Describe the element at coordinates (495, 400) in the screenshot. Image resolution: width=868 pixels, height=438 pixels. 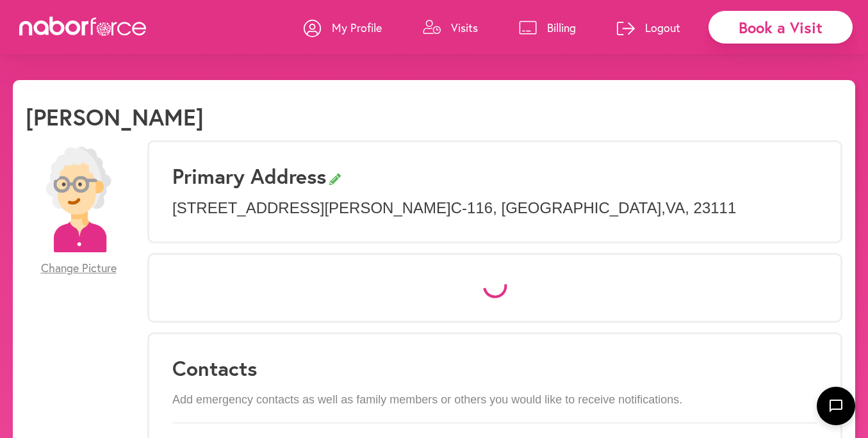
I see `p: Add emergency contacts as well as family members or others you would like to receive notifications.` at that location.